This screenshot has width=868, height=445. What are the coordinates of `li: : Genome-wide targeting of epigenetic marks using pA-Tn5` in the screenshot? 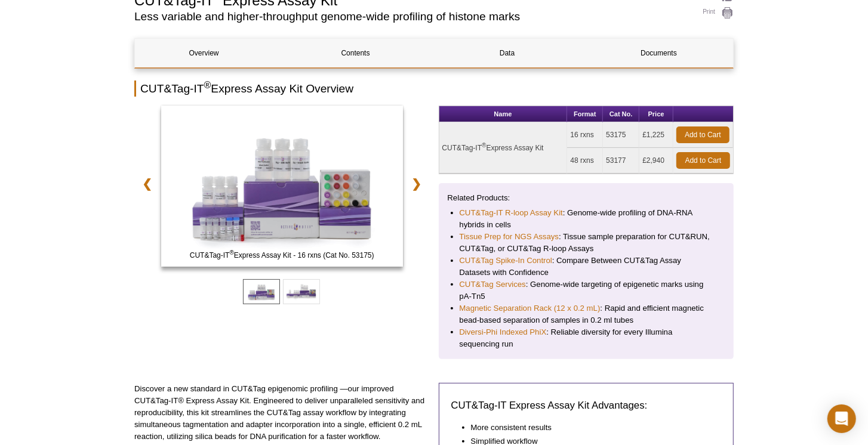 It's located at (586, 291).